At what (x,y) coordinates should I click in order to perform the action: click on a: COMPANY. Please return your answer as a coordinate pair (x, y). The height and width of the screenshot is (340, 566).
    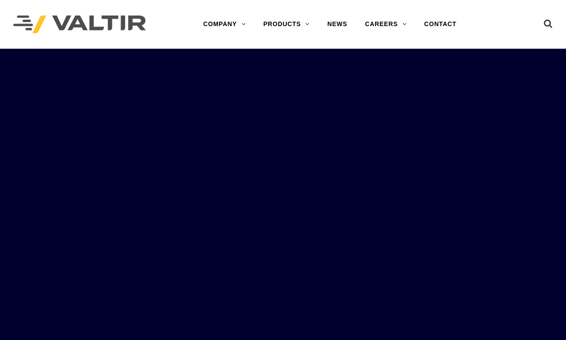
    Looking at the image, I should click on (225, 24).